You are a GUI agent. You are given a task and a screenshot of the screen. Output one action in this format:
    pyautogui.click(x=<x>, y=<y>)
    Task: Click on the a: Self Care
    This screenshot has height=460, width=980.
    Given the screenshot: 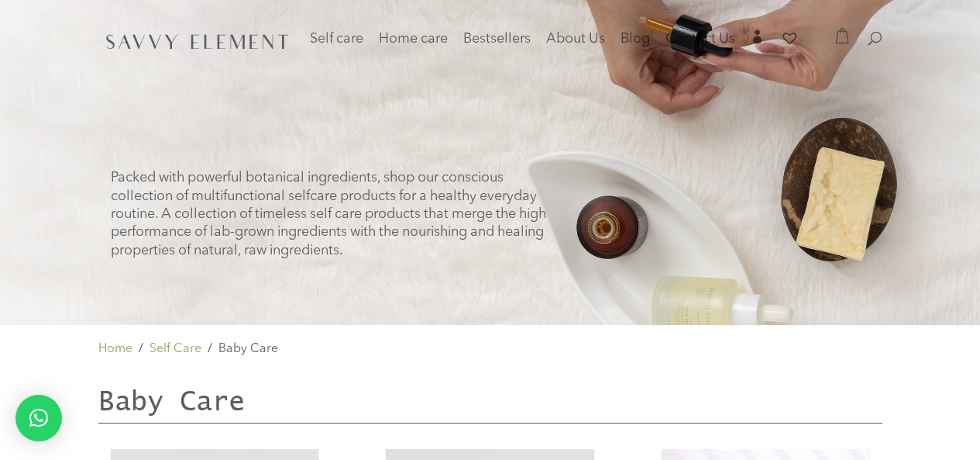 What is the action you would take?
    pyautogui.click(x=175, y=349)
    